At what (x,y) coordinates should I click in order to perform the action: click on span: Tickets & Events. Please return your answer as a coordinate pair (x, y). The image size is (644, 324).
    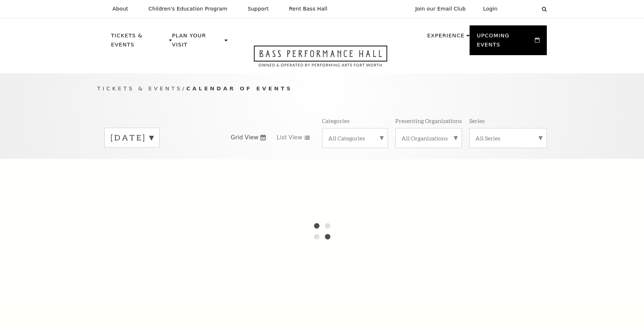
    Looking at the image, I should click on (139, 88).